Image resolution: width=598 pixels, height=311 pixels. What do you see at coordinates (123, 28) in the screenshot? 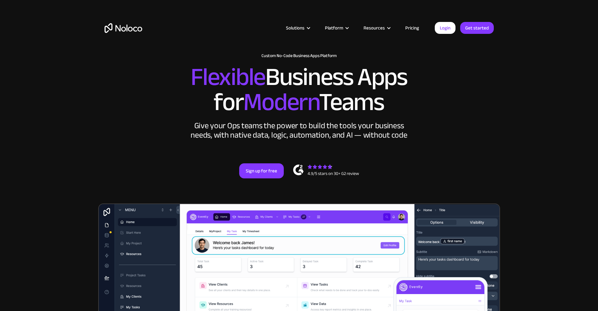
I see `a: home` at bounding box center [123, 28].